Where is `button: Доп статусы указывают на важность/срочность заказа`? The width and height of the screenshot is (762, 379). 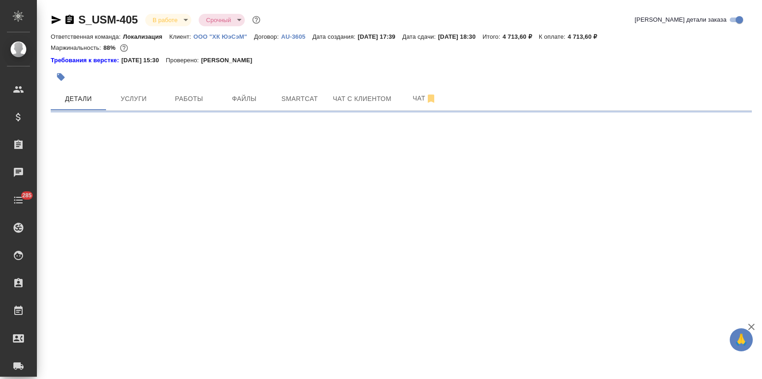 button: Доп статусы указывают на важность/срочность заказа is located at coordinates (256, 20).